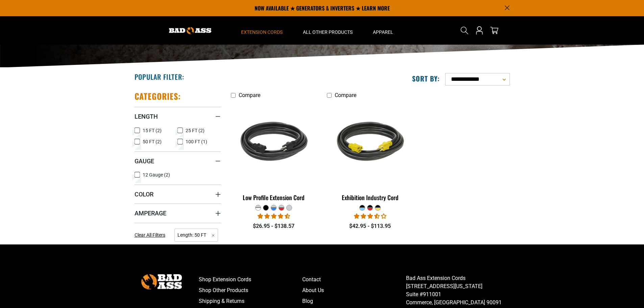 Image resolution: width=644 pixels, height=308 pixels. What do you see at coordinates (370, 216) in the screenshot?
I see `span: 3.67 stars` at bounding box center [370, 216].